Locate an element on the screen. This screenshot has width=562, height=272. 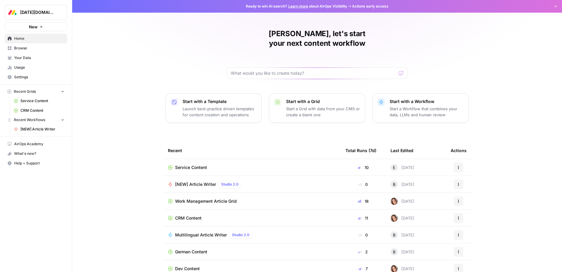
button: Recent Grids is located at coordinates (36, 91).